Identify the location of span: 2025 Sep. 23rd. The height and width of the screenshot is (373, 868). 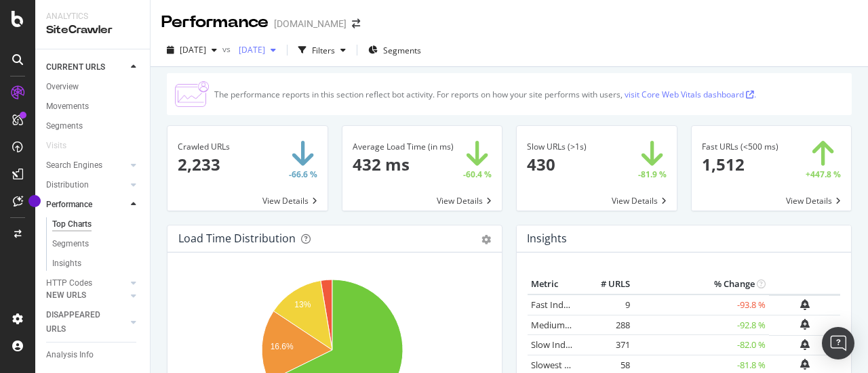
(192, 49).